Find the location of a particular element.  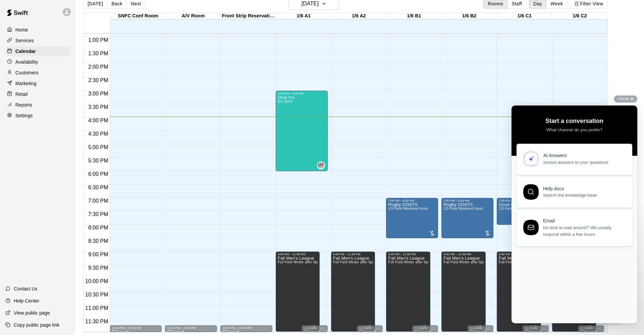

div: 1/6 B2 is located at coordinates (469, 16).